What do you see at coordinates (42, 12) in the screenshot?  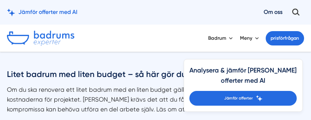 I see `a: Jämför offerter med AI` at bounding box center [42, 12].